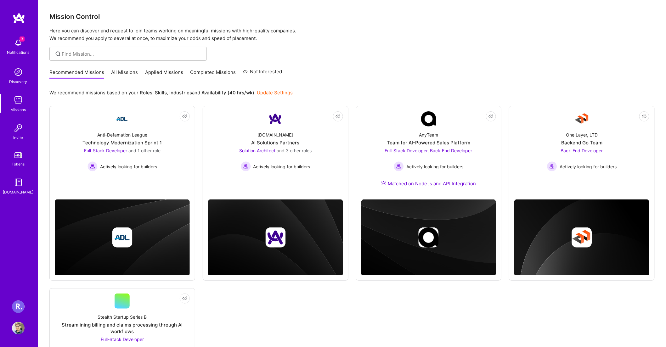  What do you see at coordinates (122, 143) in the screenshot?
I see `div: Technology Modernization Sprint 1` at bounding box center [122, 143].